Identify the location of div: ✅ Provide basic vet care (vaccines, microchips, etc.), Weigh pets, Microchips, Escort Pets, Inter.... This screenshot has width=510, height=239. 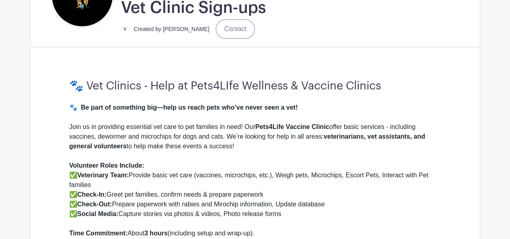
(255, 195).